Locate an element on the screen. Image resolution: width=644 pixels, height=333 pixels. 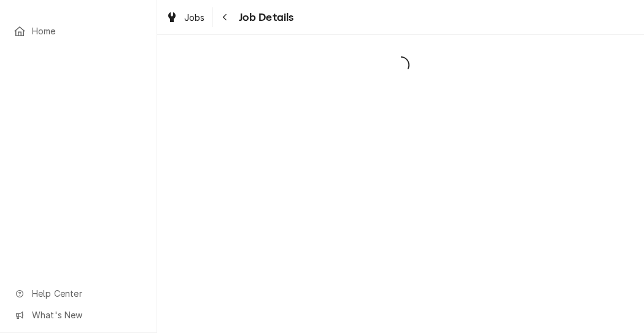
span: Job Details is located at coordinates (265, 17).